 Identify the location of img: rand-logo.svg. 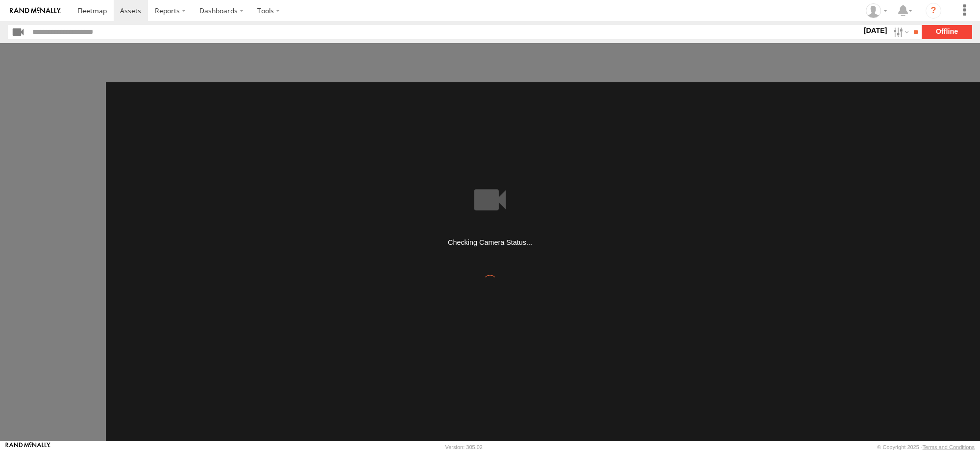
(35, 11).